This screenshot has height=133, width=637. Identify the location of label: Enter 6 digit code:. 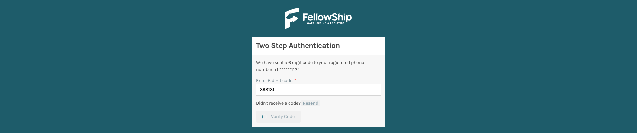
(276, 80).